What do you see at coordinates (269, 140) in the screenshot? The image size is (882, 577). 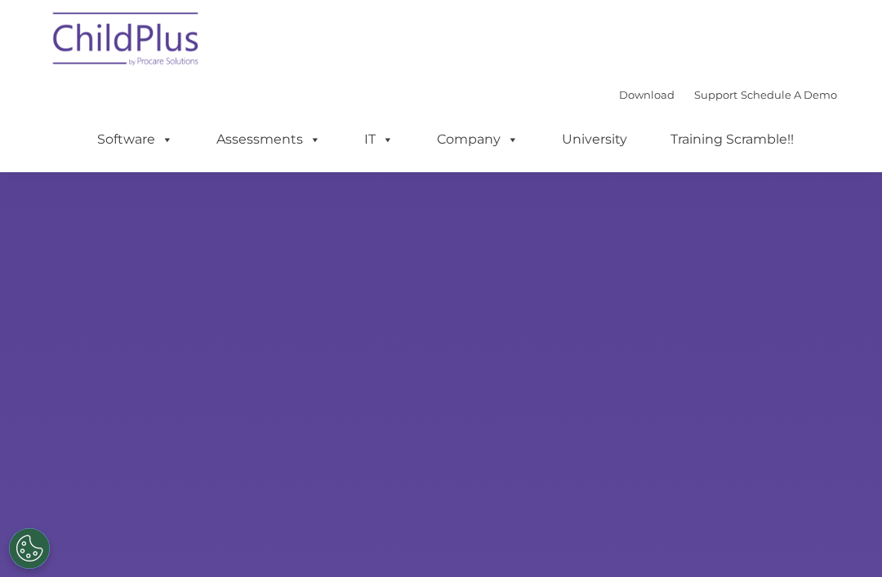 I see `a: Assessments` at bounding box center [269, 140].